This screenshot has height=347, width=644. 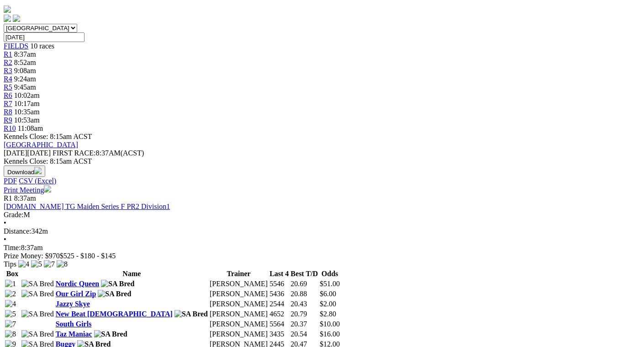 I want to click on a: R3, so click(x=8, y=70).